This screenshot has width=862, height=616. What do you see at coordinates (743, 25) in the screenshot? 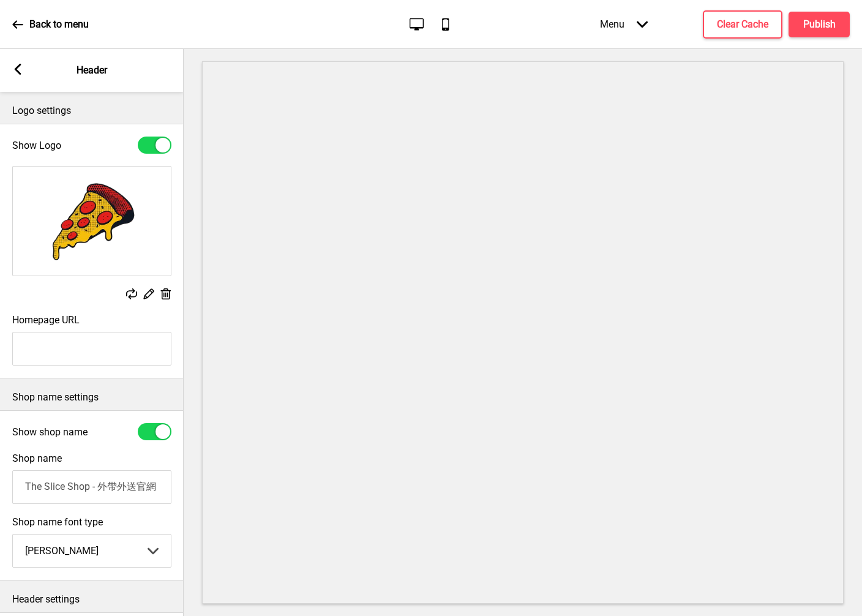
I see `h4: Clear Cache` at bounding box center [743, 25].